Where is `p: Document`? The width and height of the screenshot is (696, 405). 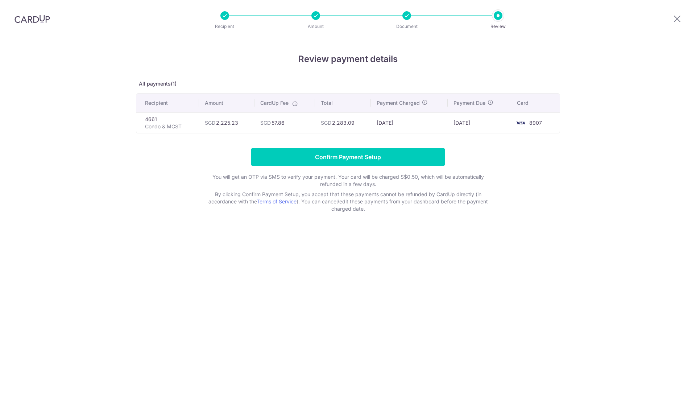 p: Document is located at coordinates (407, 26).